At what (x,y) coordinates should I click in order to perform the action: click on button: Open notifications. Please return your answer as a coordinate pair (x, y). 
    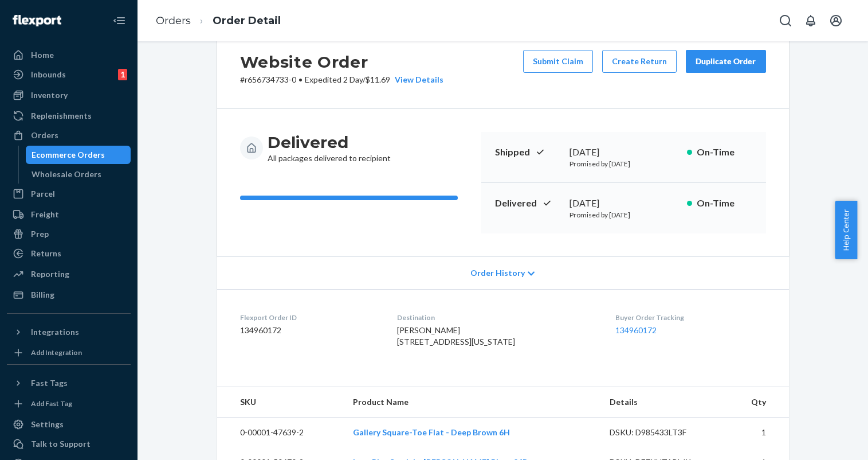
    Looking at the image, I should click on (811, 20).